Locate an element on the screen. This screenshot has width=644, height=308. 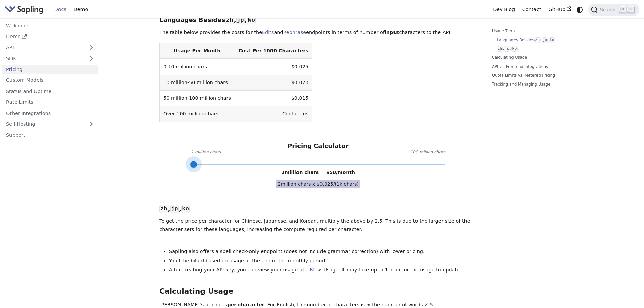
a: Languages Besideszh,jp,ko is located at coordinates (539, 40).